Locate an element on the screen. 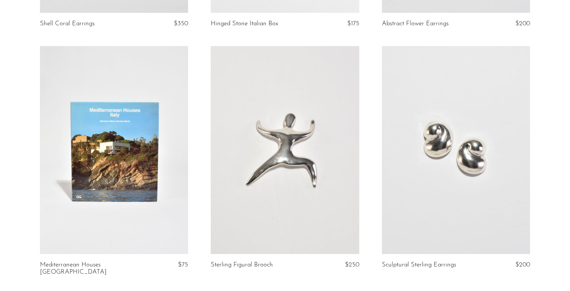  span: $350 is located at coordinates (181, 23).